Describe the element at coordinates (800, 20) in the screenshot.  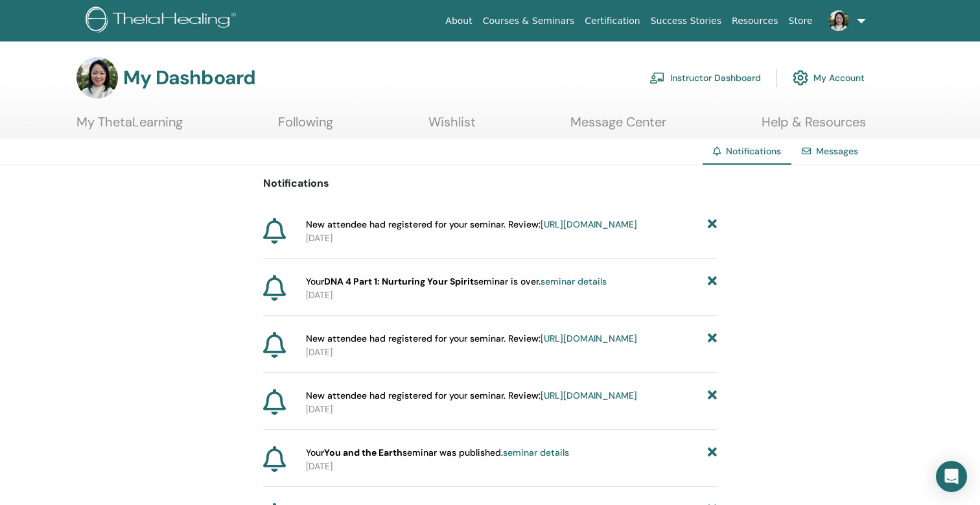
I see `a: Store` at that location.